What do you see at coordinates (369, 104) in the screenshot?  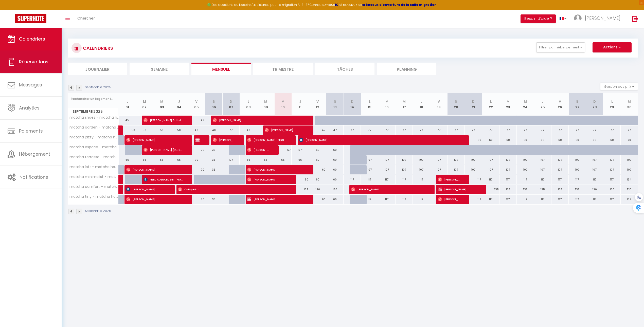 I see `th: 15` at bounding box center [369, 104].